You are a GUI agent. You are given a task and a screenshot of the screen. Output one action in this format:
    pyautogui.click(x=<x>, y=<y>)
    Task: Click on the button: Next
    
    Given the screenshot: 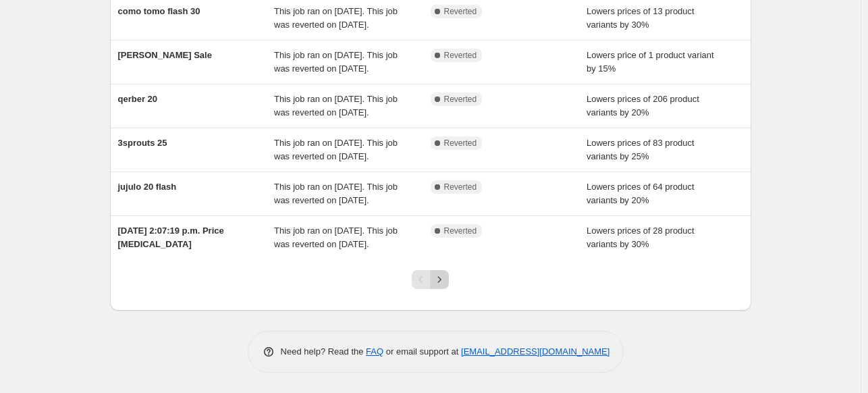 What is the action you would take?
    pyautogui.click(x=440, y=280)
    